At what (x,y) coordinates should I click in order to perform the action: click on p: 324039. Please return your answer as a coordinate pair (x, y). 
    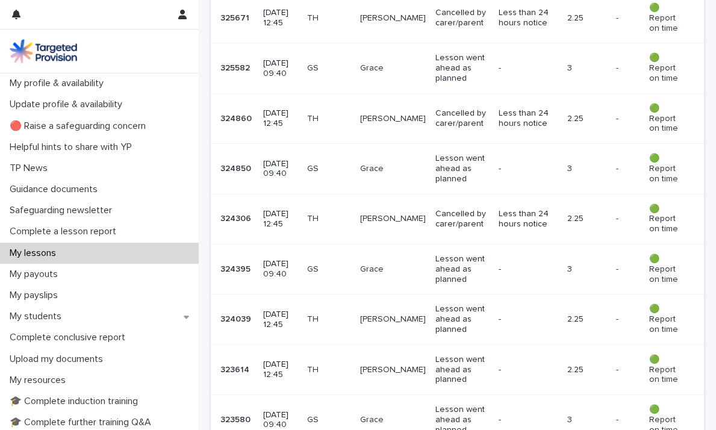
    Looking at the image, I should click on (237, 318).